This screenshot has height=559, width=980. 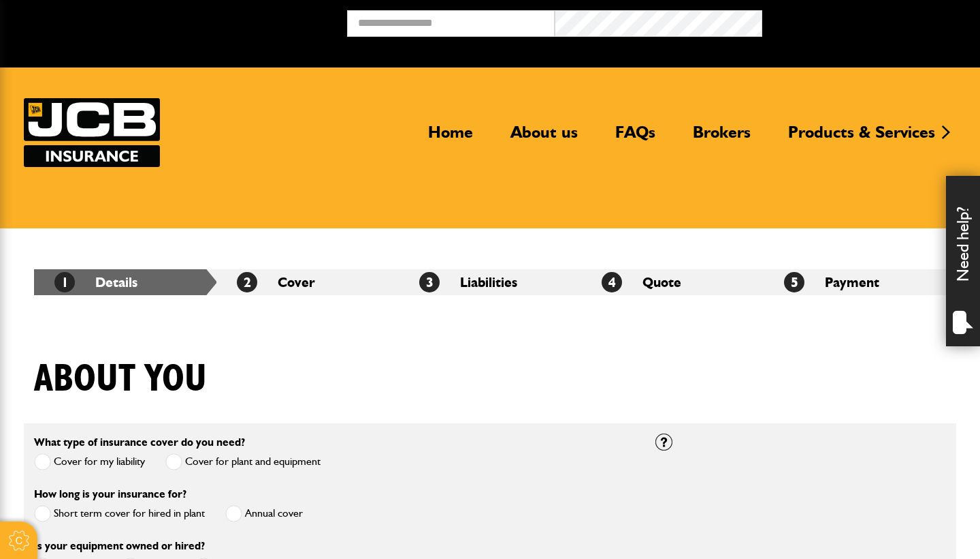 What do you see at coordinates (862, 138) in the screenshot?
I see `a: Products & Services` at bounding box center [862, 138].